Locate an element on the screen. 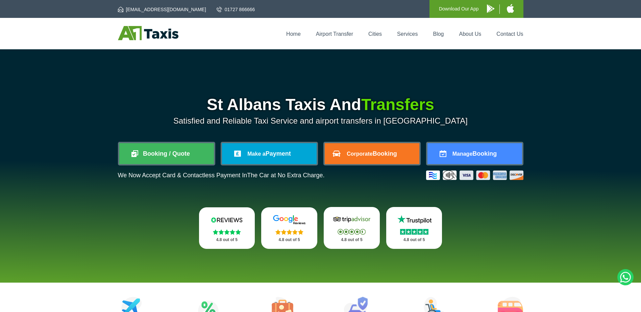  img: A1 Taxis iPhone App is located at coordinates (510, 8).